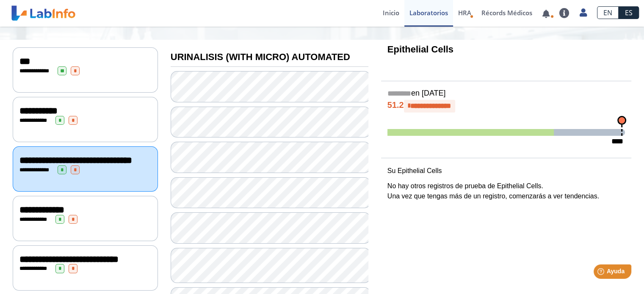 The image size is (644, 294). I want to click on p: No hay otros registros de prueba de Epithelial Cells. Una vez que tengas más de un registro, come..., so click(506, 191).